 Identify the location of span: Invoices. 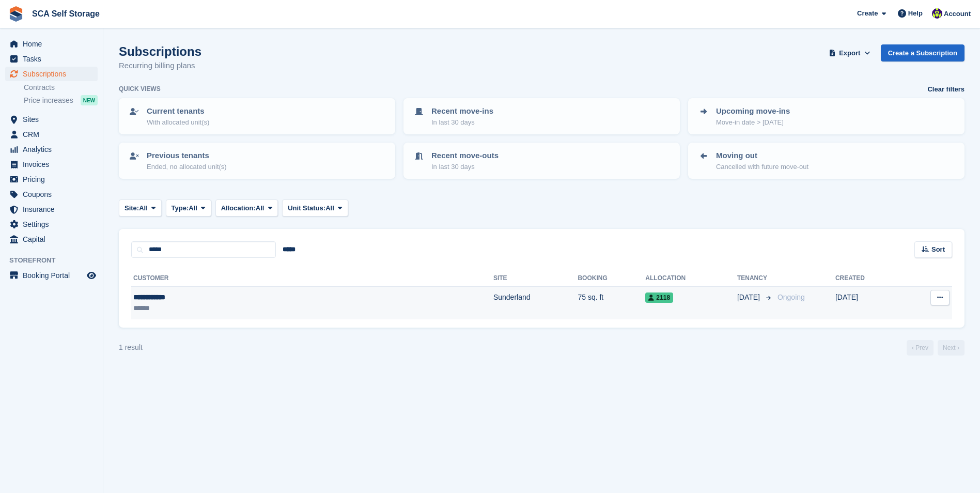
(54, 164).